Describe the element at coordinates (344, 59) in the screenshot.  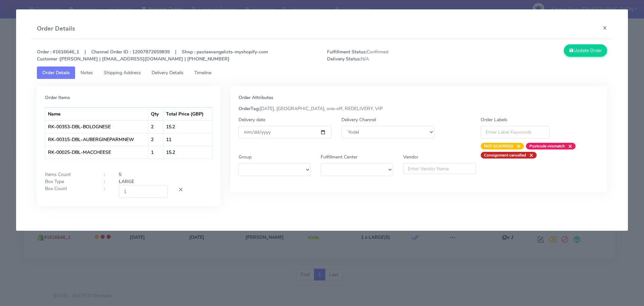
I see `strong: Delivery Status:` at that location.